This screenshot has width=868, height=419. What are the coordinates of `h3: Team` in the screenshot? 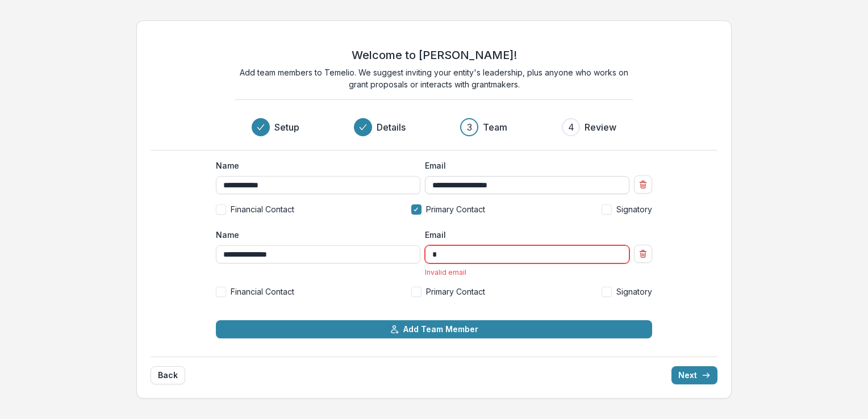 It's located at (495, 127).